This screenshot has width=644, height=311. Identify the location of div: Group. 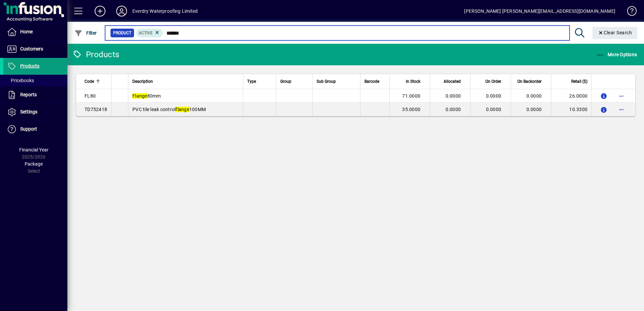
(294, 82).